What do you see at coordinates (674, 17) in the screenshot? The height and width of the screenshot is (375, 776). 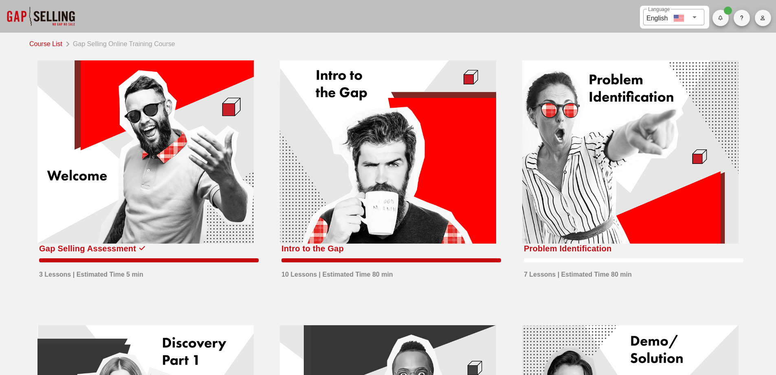 I see `div: LanguageEnglish` at bounding box center [674, 17].